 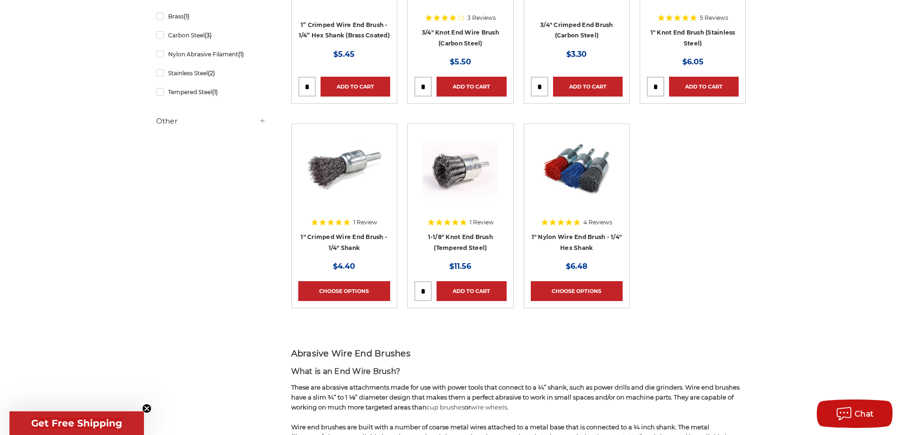 I want to click on a: cup brushes, so click(x=446, y=407).